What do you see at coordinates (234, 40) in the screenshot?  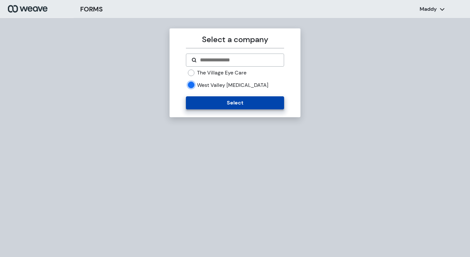 I see `p: Select a company` at bounding box center [234, 40].